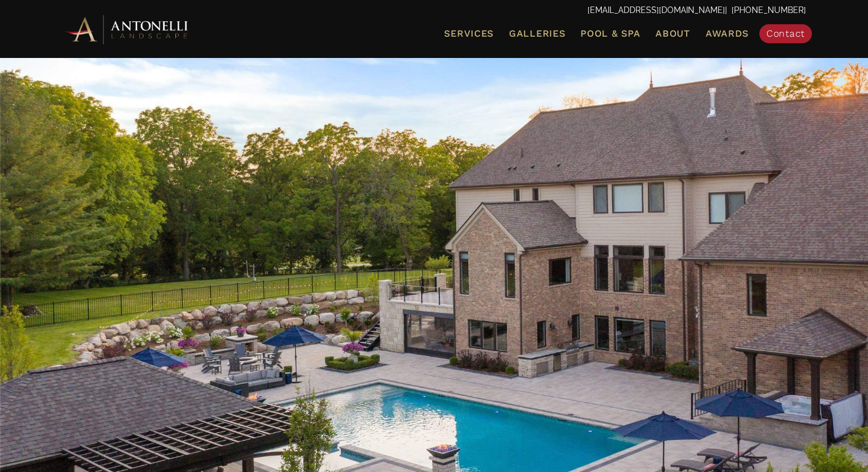 This screenshot has height=472, width=868. What do you see at coordinates (127, 29) in the screenshot?
I see `img: Antonelli Horizontal Logo` at bounding box center [127, 29].